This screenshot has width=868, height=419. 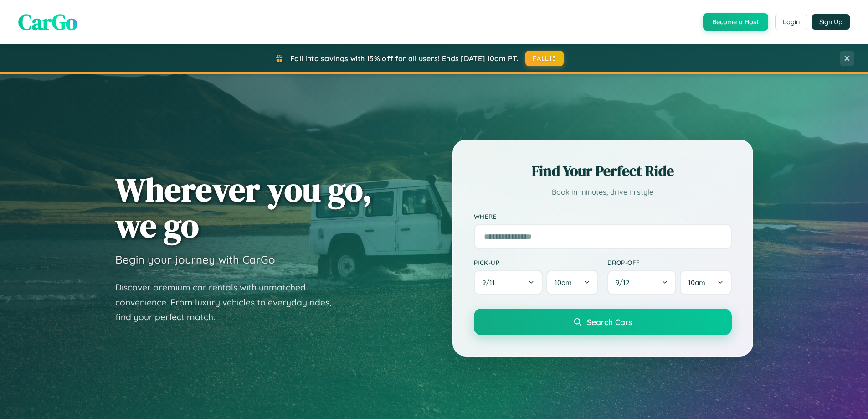 I want to click on label: Pick-up, so click(x=536, y=262).